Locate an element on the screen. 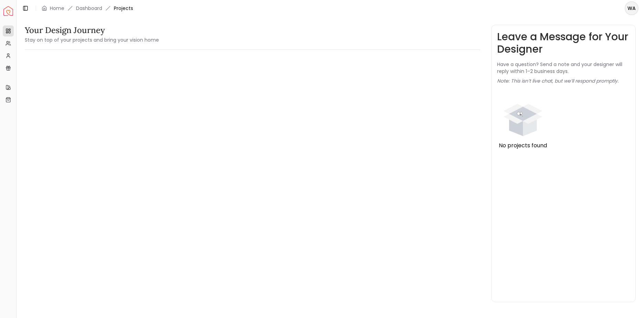  a: Home is located at coordinates (57, 8).